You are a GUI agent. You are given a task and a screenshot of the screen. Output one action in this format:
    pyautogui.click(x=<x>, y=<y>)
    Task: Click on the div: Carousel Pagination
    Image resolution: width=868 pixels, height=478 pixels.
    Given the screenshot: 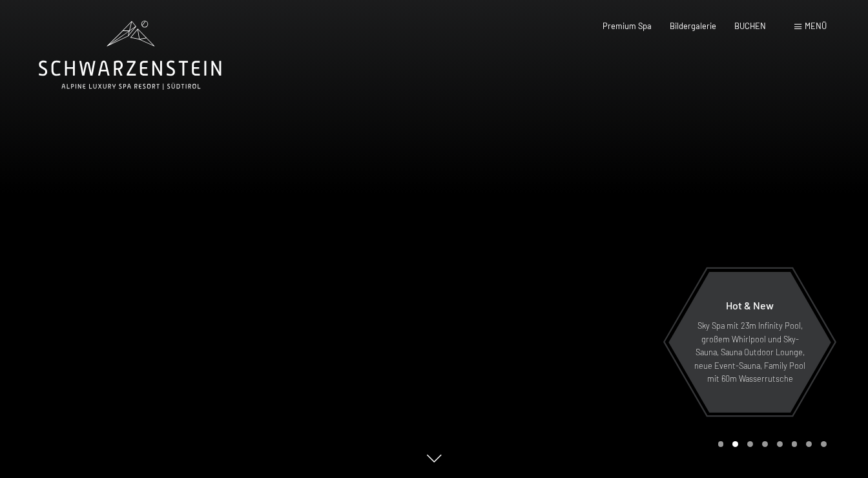 What is the action you would take?
    pyautogui.click(x=770, y=444)
    